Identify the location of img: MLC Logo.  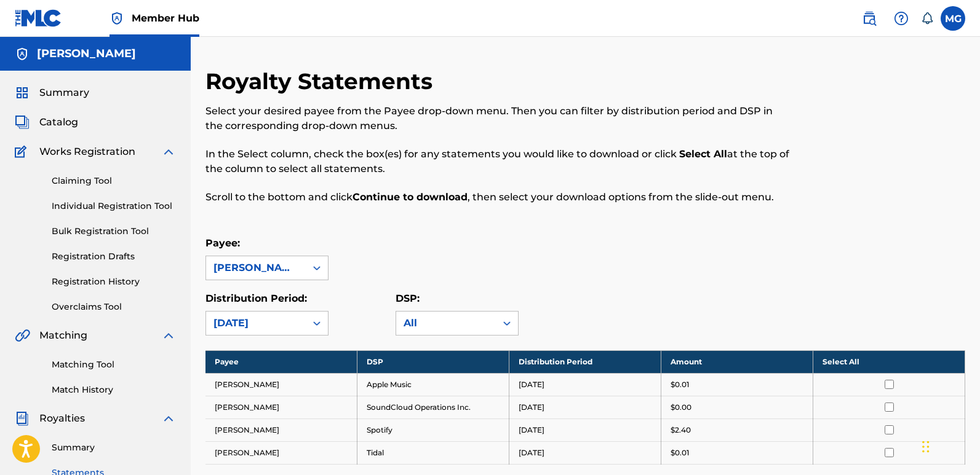
(38, 18).